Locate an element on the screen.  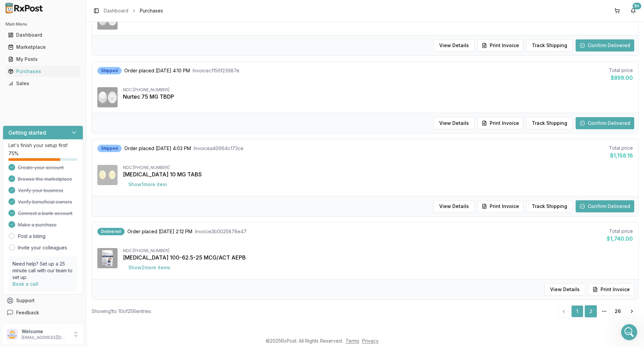
span: Invoice c1156f23987e is located at coordinates (216, 71).